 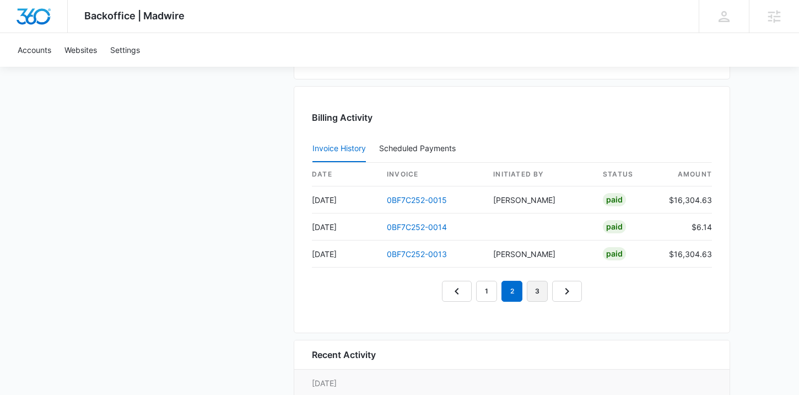 What do you see at coordinates (686, 174) in the screenshot?
I see `th: amount` at bounding box center [686, 174].